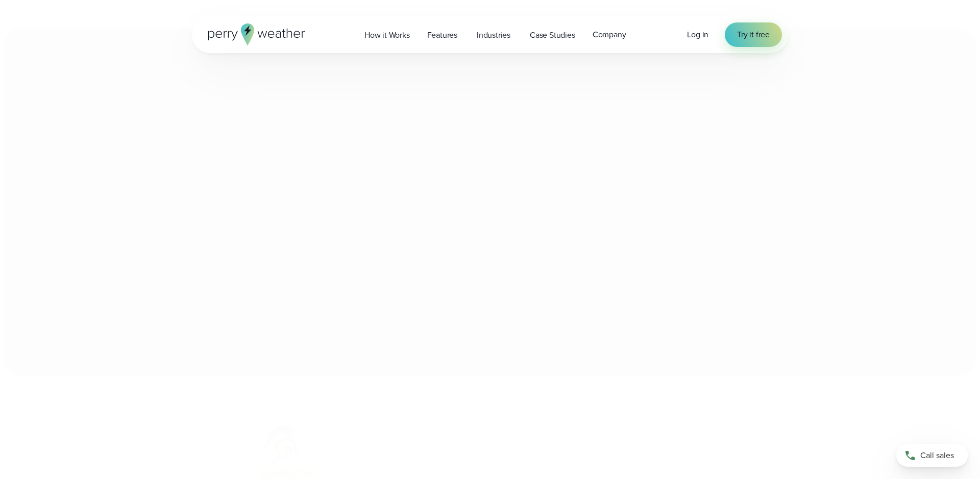 The width and height of the screenshot is (980, 479). Describe the element at coordinates (698, 35) in the screenshot. I see `a: Log in` at that location.